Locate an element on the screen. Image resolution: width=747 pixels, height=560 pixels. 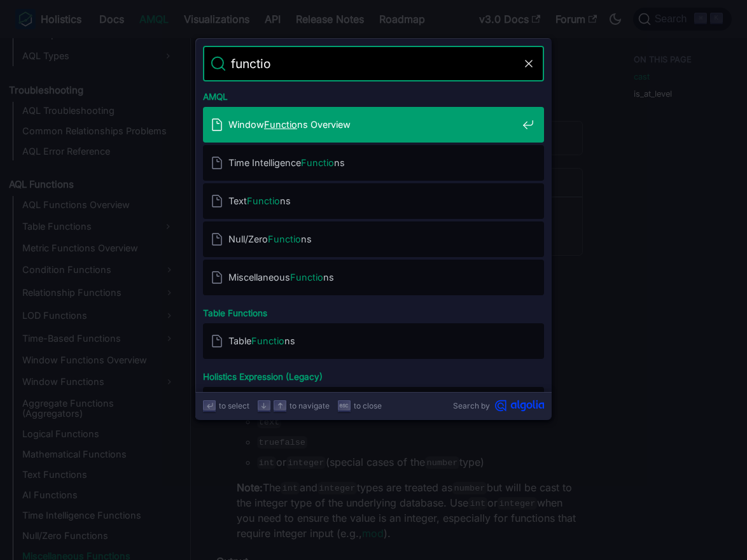
span: Null/Zero ns is located at coordinates (374, 238).